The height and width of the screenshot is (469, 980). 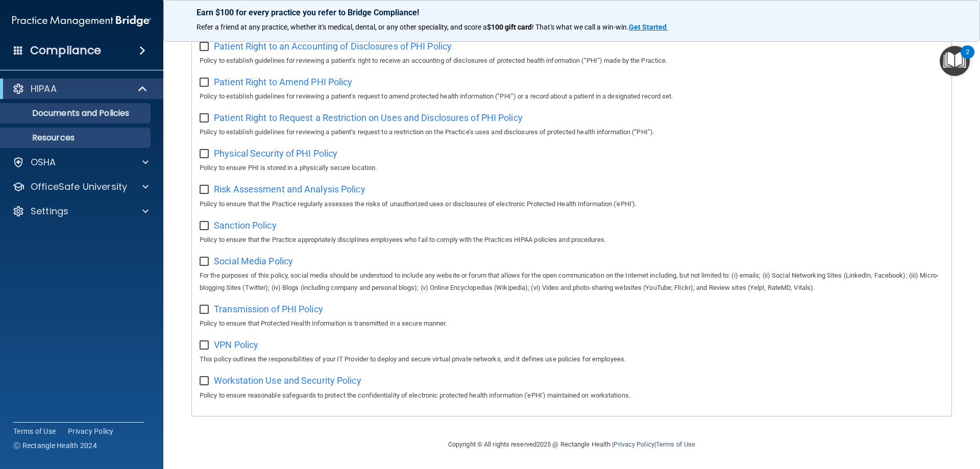 I want to click on strong: Get Started, so click(x=648, y=27).